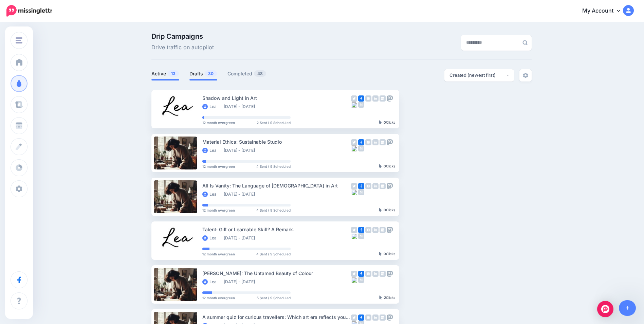  Describe the element at coordinates (605, 309) in the screenshot. I see `div: Open Intercom Messenger` at that location.